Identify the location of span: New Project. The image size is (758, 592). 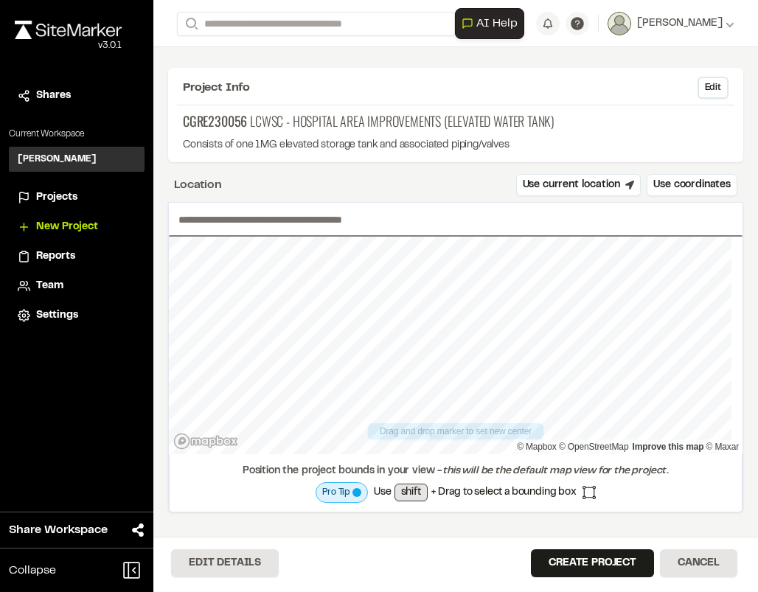
(67, 227).